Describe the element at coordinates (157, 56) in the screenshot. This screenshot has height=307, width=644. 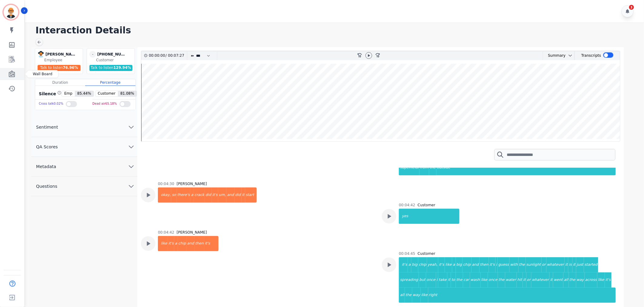
I see `div: 00:00:00` at that location.